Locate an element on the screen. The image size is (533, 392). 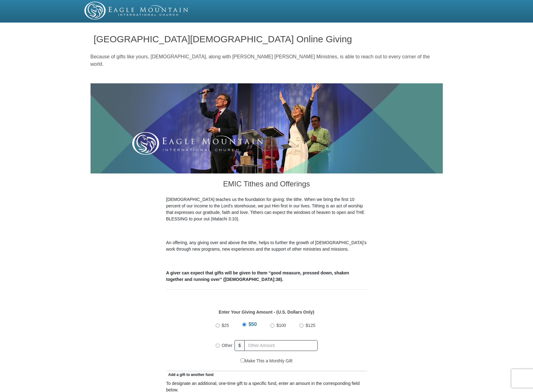
h3: EMIC Tithes and Offerings is located at coordinates (266, 185).